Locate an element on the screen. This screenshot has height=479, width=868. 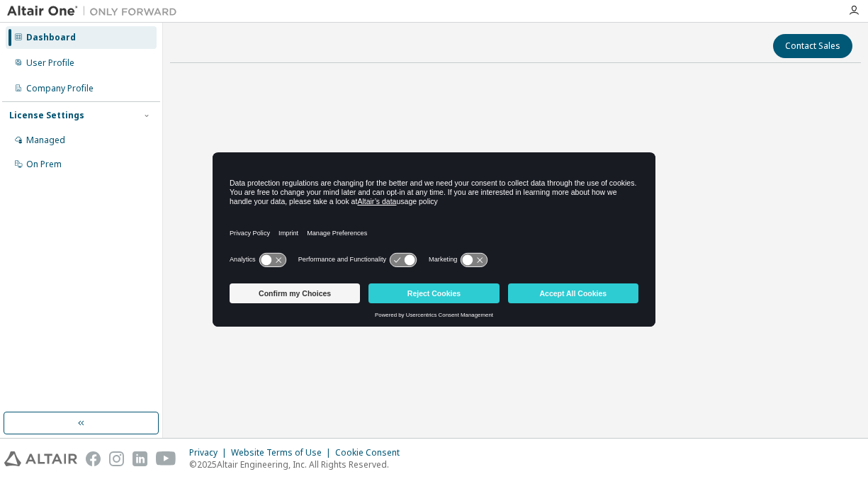
div: On Prem is located at coordinates (44, 164).